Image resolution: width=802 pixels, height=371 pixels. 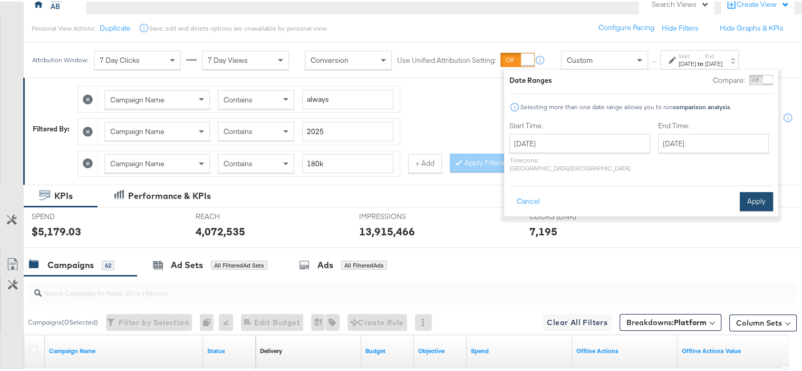 What do you see at coordinates (752, 26) in the screenshot?
I see `button: Hide Graphs & KPIs` at bounding box center [752, 26].